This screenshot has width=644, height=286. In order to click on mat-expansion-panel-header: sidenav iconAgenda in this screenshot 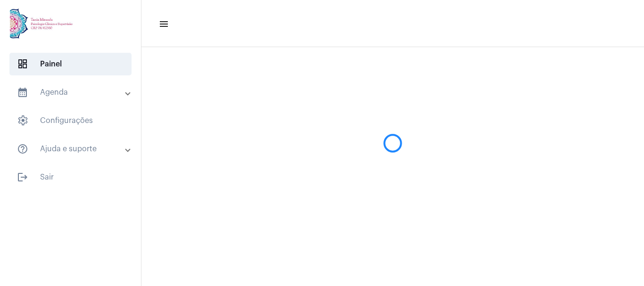, I will do `click(73, 92)`.